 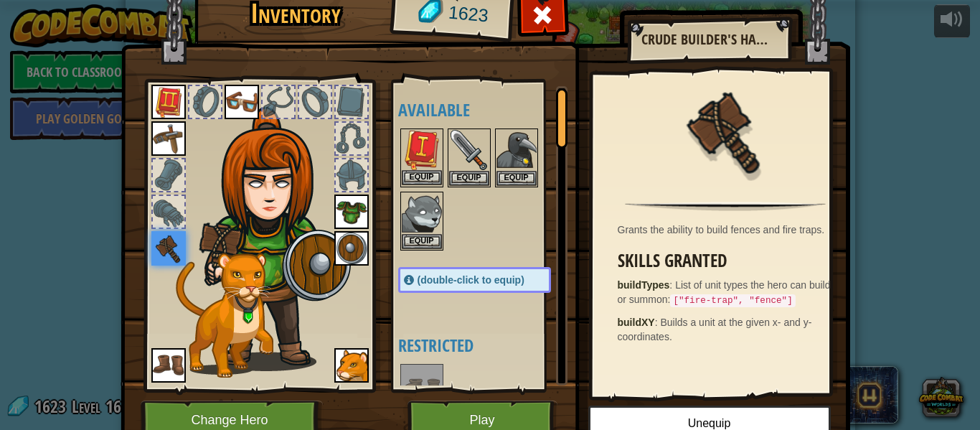 What do you see at coordinates (732, 301) in the screenshot?
I see `code: ["fire-trap", "fence"]` at bounding box center [732, 301].